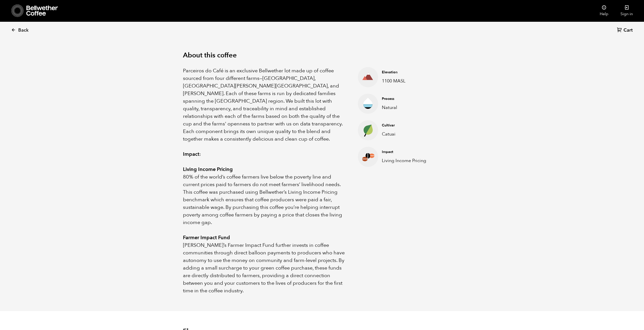  Describe the element at coordinates (406, 152) in the screenshot. I see `h4: Impact` at that location.